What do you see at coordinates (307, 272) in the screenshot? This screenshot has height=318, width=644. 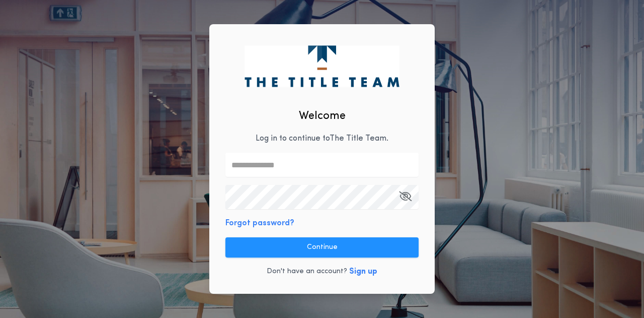 I see `p: Don't have an account?` at bounding box center [307, 272].